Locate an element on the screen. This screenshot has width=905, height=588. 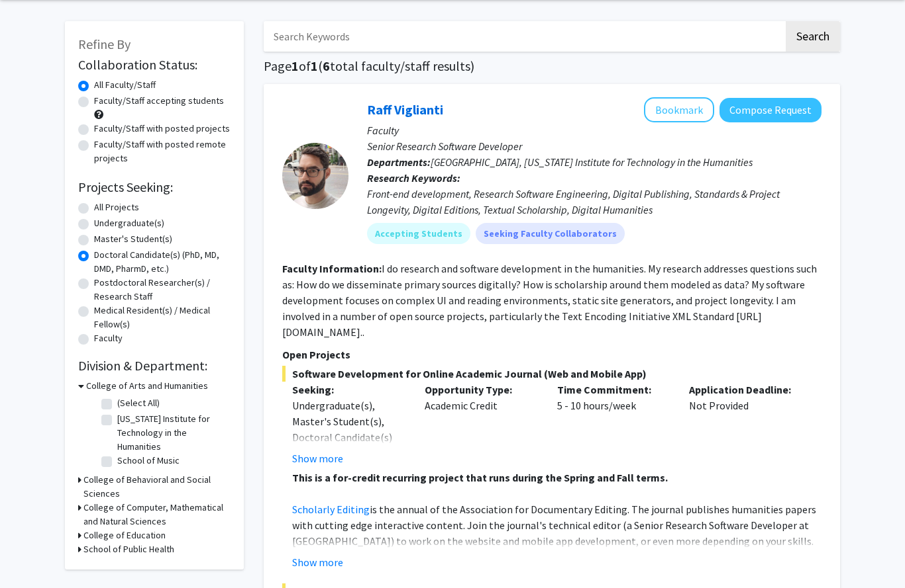
h3: College of Arts and Humanities is located at coordinates (147, 386).